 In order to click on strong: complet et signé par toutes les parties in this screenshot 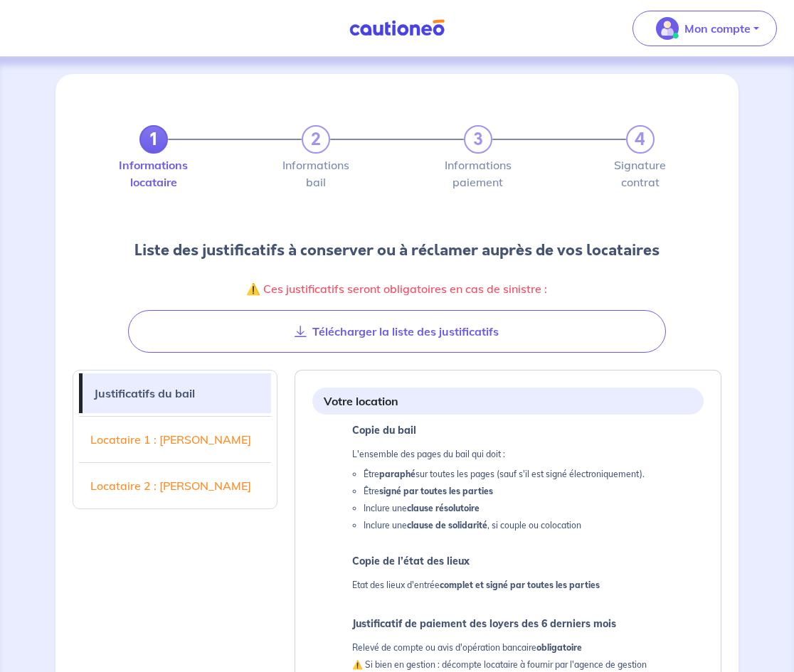, I will do `click(520, 585)`.